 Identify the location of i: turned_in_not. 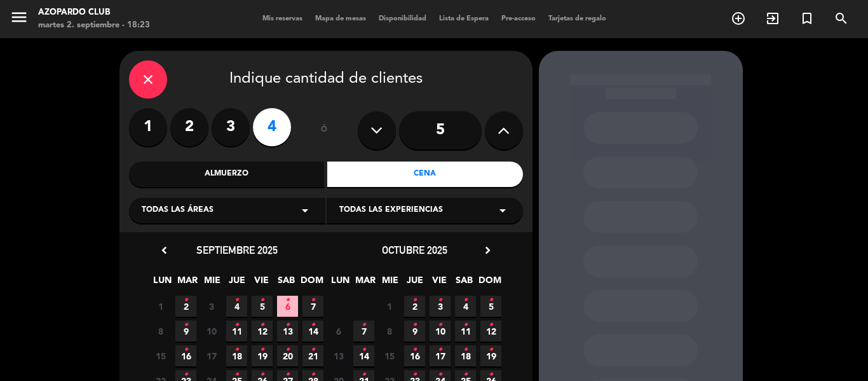
(807, 18).